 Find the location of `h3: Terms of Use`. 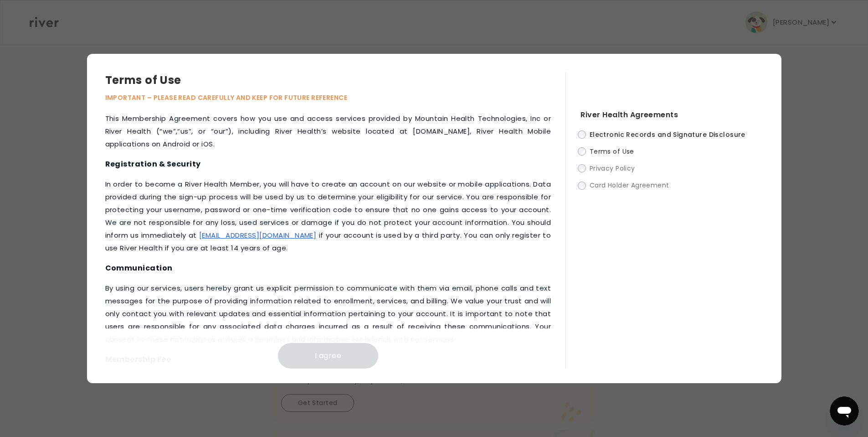

h3: Terms of Use is located at coordinates (336, 80).